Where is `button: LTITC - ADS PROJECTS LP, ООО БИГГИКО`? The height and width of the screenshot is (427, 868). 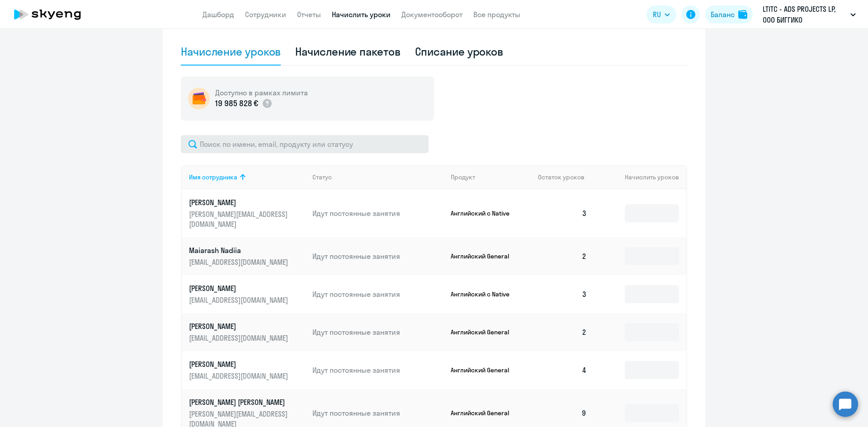 button: LTITC - ADS PROJECTS LP, ООО БИГГИКО is located at coordinates (809, 14).